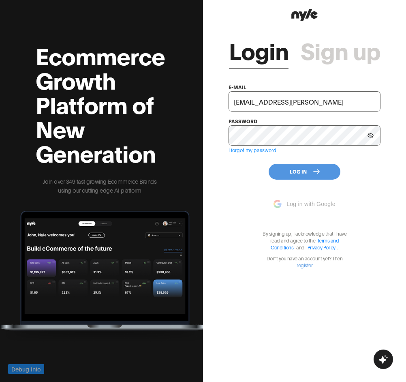 The height and width of the screenshot is (382, 406). Describe the element at coordinates (26, 369) in the screenshot. I see `button: Debug Info` at that location.